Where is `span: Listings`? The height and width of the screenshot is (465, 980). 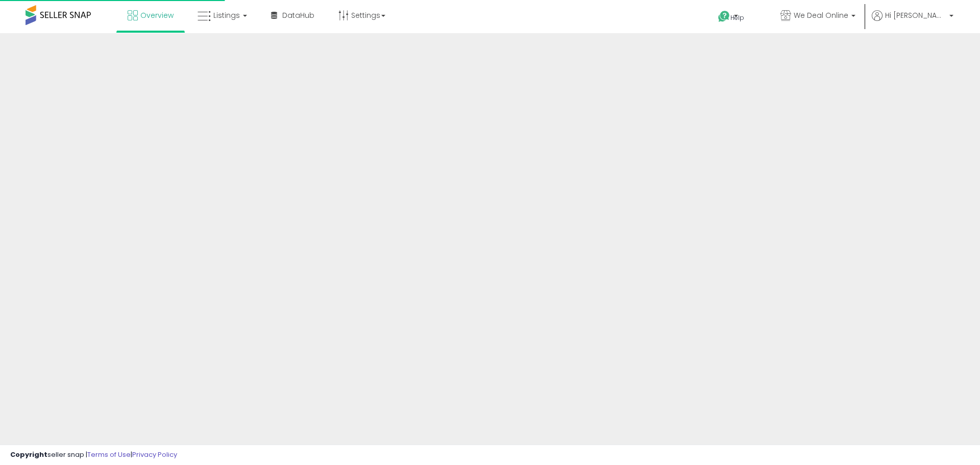 span: Listings is located at coordinates (227, 15).